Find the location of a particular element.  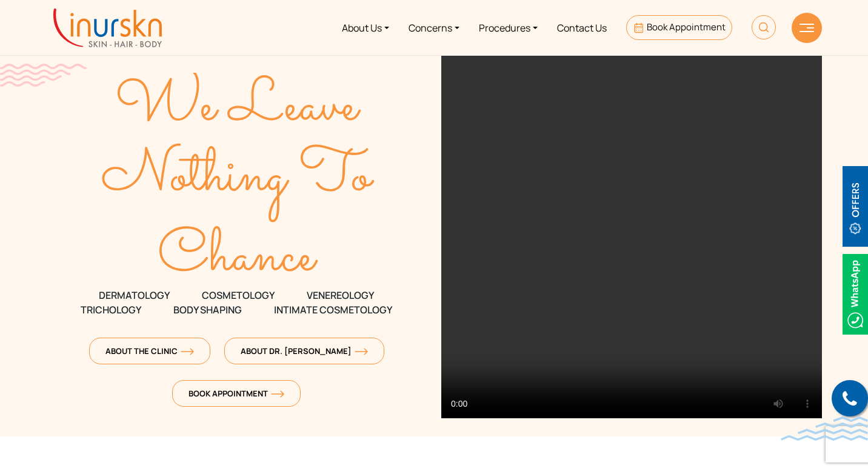

img: bluewave is located at coordinates (824, 429).